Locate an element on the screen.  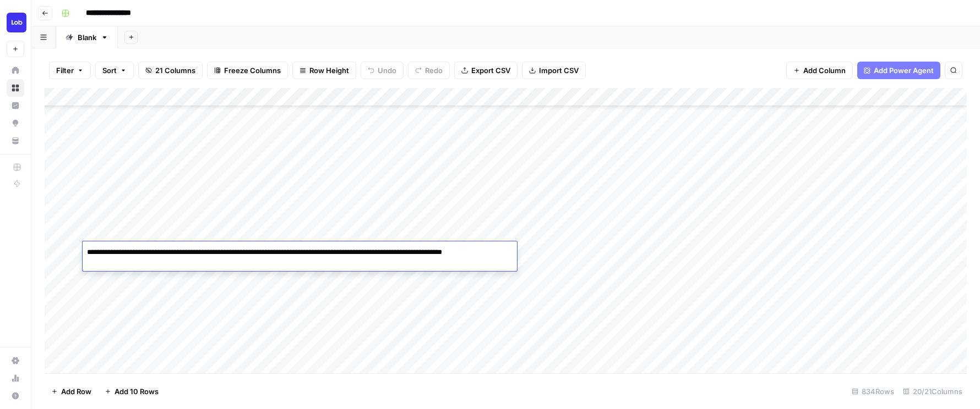
div: 834 Rows is located at coordinates (872, 391).